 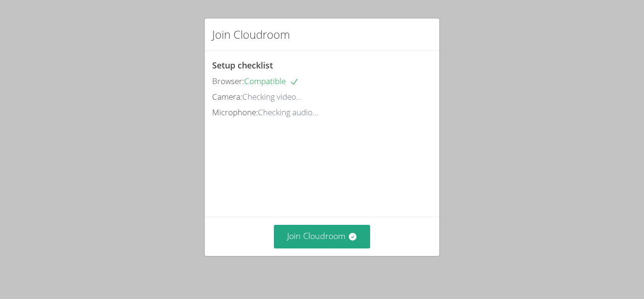 What do you see at coordinates (227, 96) in the screenshot?
I see `span: Camera:` at bounding box center [227, 96].